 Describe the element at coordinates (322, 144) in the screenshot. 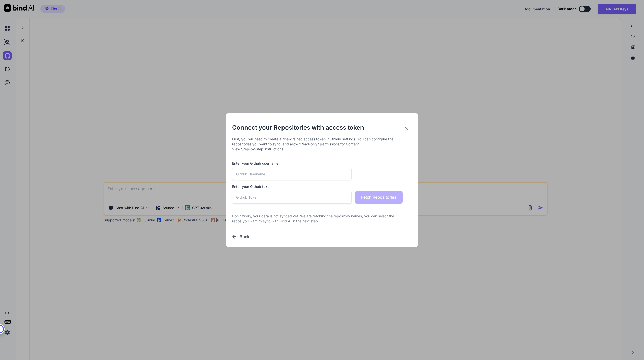

I see `p: First, you will need to create a fine-grained access token in Github settings. You can configure ...` at that location.